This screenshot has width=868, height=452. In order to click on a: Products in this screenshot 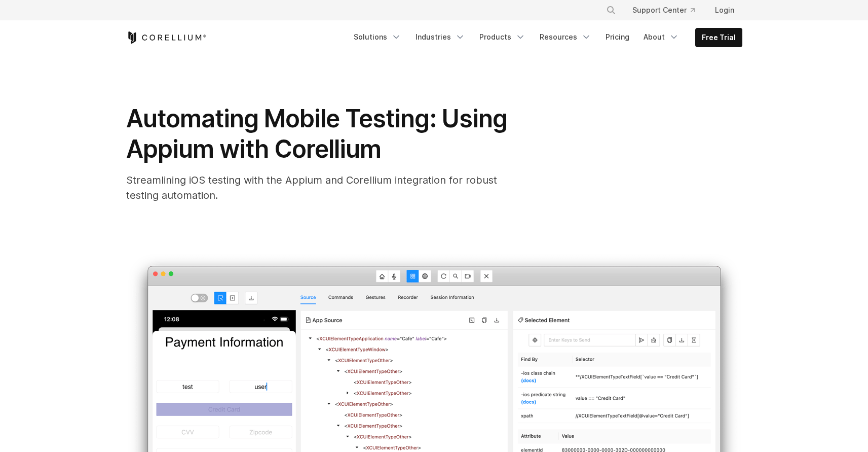, I will do `click(503, 37)`.